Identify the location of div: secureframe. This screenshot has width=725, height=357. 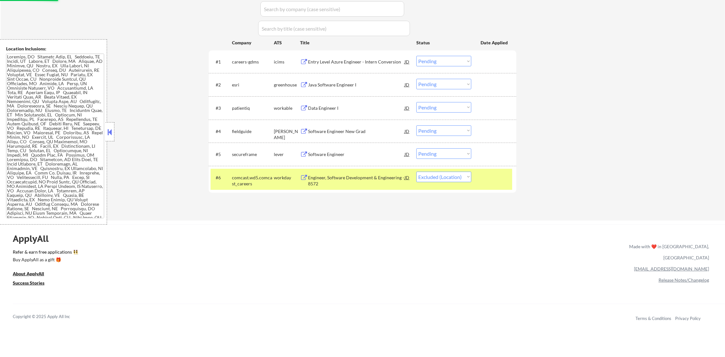
(253, 155).